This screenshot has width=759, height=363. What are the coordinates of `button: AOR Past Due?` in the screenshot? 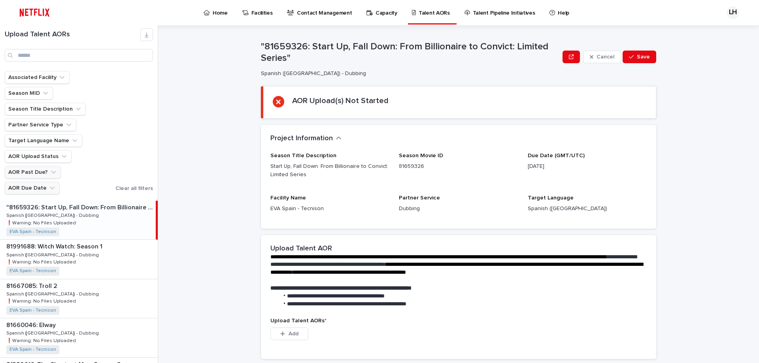 It's located at (33, 172).